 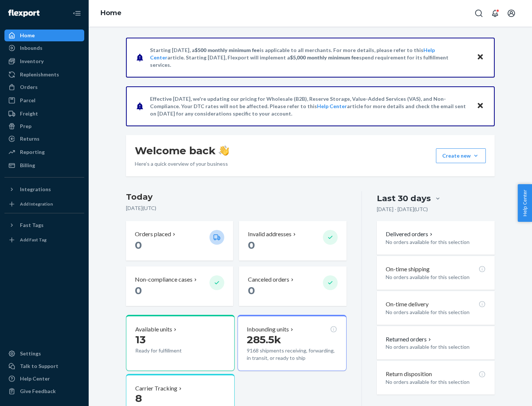 I want to click on p: Return disposition, so click(x=409, y=374).